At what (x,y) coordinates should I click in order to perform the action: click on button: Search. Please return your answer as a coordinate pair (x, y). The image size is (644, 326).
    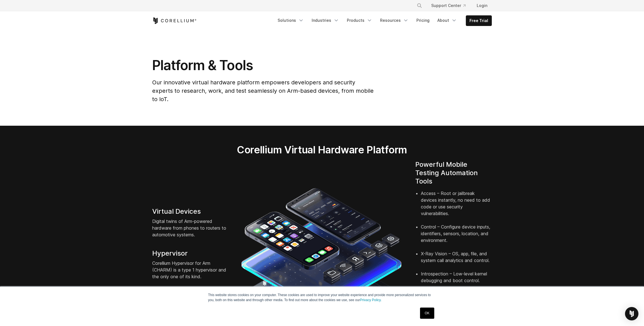
    Looking at the image, I should click on (419, 5).